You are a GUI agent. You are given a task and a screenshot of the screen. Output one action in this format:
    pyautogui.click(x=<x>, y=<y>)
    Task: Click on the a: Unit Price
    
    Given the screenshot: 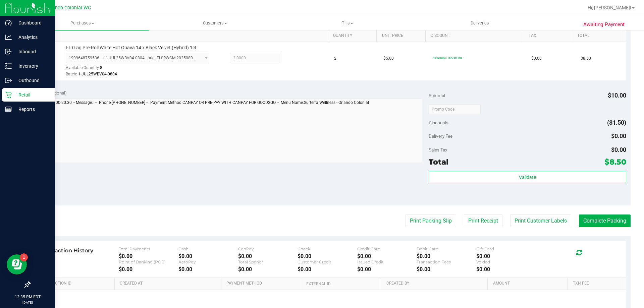 What is the action you would take?
    pyautogui.click(x=402, y=36)
    